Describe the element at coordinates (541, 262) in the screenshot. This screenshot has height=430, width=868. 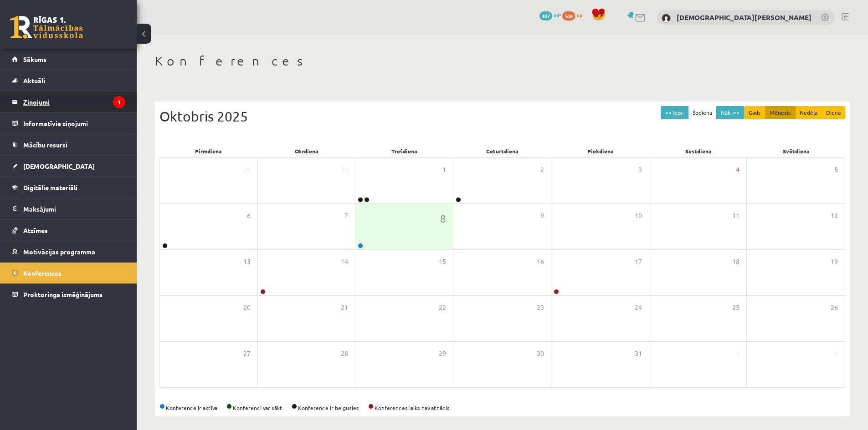
I see `span: 16` at that location.